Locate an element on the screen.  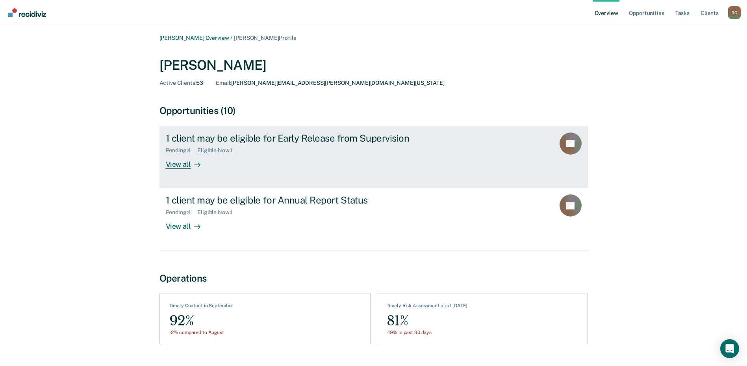
div: Open Intercom Messenger is located at coordinates (730, 348).